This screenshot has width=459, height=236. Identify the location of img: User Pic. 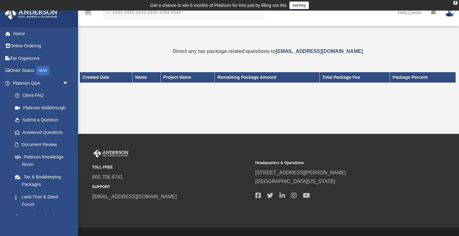
(449, 12).